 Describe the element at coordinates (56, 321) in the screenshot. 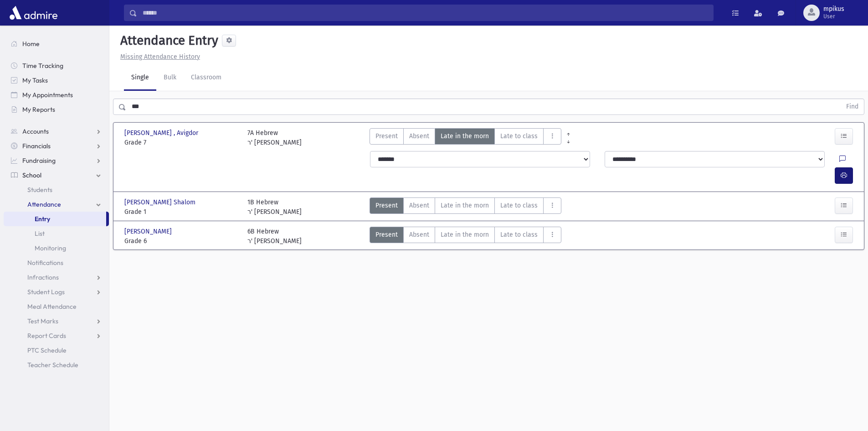

I see `a: Test Marks` at that location.